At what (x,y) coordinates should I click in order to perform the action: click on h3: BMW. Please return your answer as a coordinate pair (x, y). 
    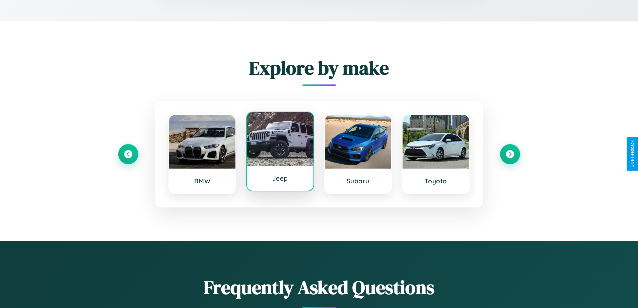
    Looking at the image, I should click on (202, 181).